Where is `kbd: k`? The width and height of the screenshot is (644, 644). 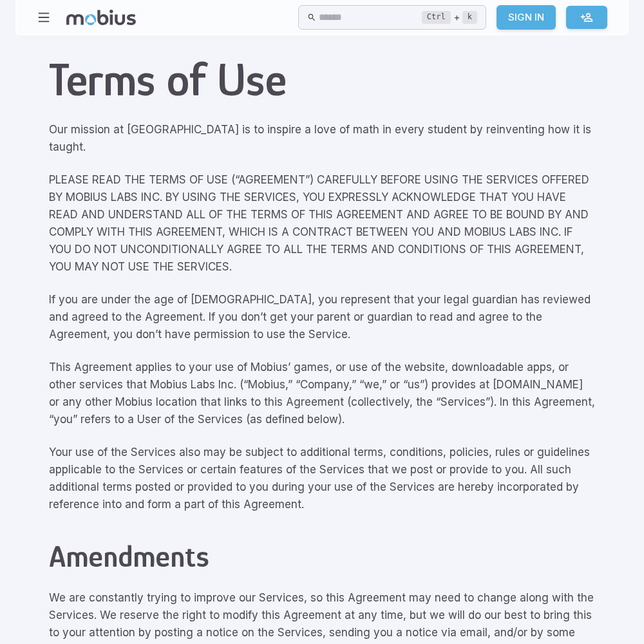
kbd: k is located at coordinates (470, 18).